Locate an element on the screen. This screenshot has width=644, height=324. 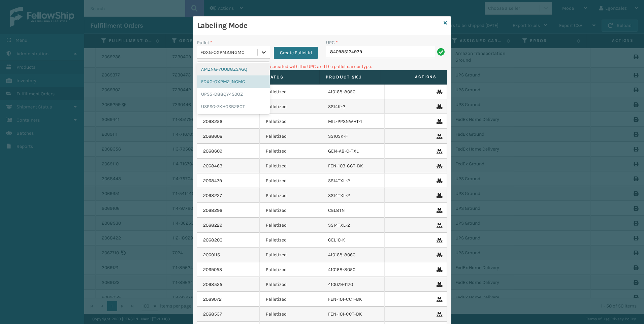
td: CEL10-K is located at coordinates (353, 240).